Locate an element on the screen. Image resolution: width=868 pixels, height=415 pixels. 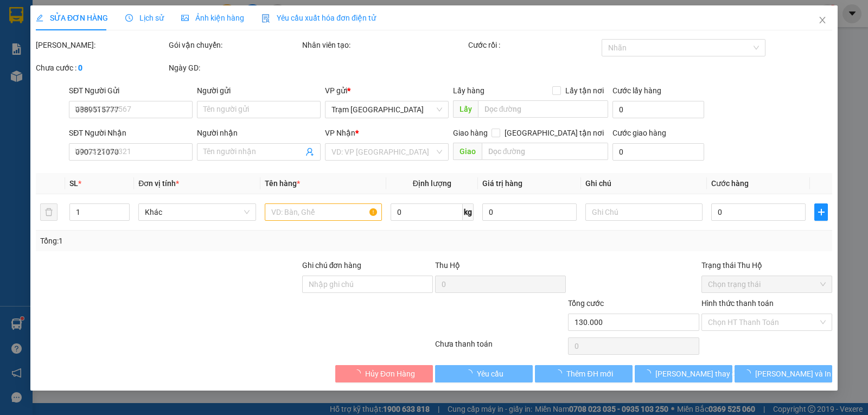
input: Ghi Chú is located at coordinates (644, 212).